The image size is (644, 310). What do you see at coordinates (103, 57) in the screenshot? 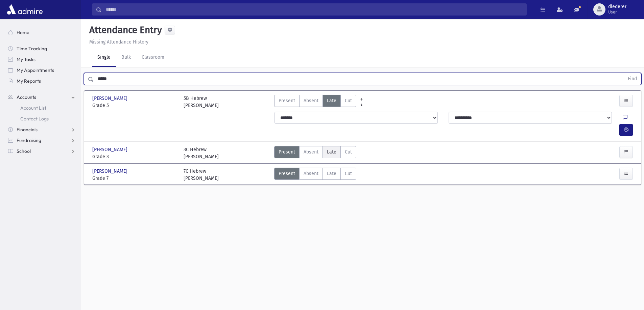
I see `a: Single` at bounding box center [103, 57].